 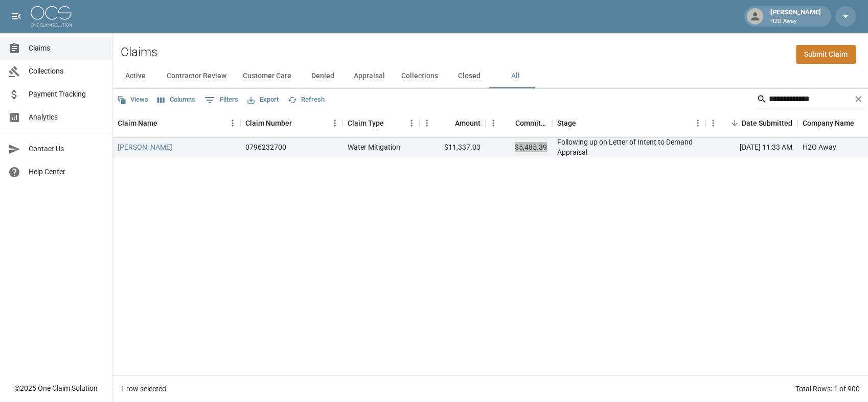 I want to click on div: $5,485.39, so click(x=518, y=147).